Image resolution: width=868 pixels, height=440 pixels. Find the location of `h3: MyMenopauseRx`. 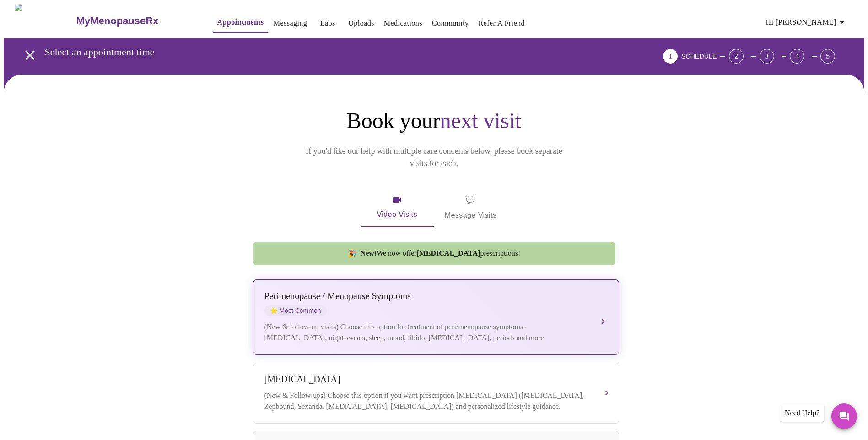

h3: MyMenopauseRx is located at coordinates (117, 21).